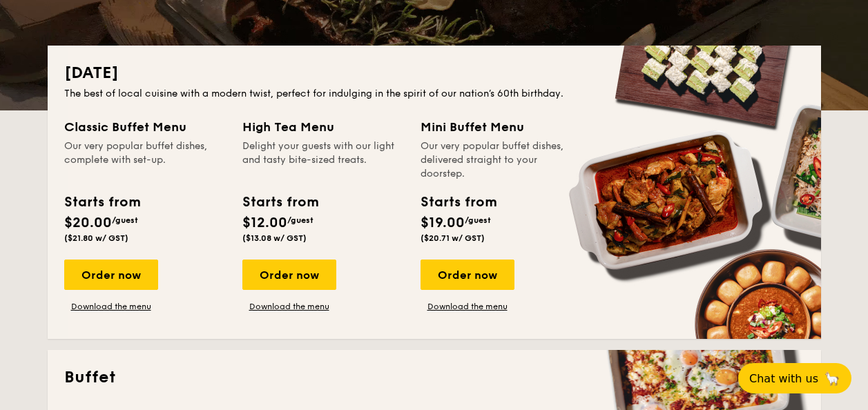 Image resolution: width=868 pixels, height=410 pixels. What do you see at coordinates (501, 127) in the screenshot?
I see `div: Mini Buffet Menu` at bounding box center [501, 127].